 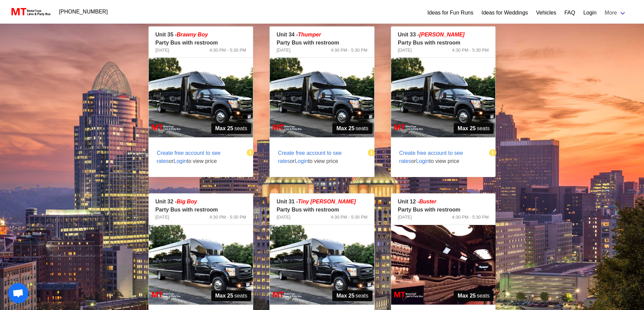 I want to click on p: Unit 35 -, so click(x=201, y=34).